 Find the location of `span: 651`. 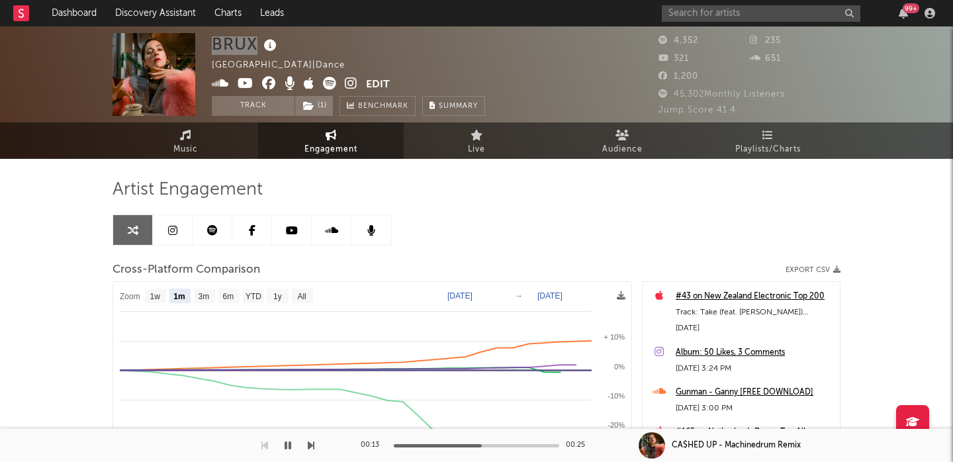

span: 651 is located at coordinates (765, 58).